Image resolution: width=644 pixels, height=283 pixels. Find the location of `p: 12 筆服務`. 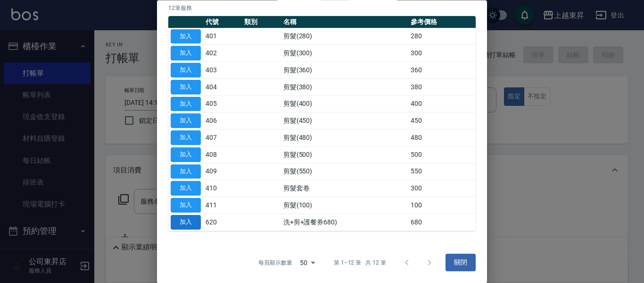

p: 12 筆服務 is located at coordinates (322, 8).